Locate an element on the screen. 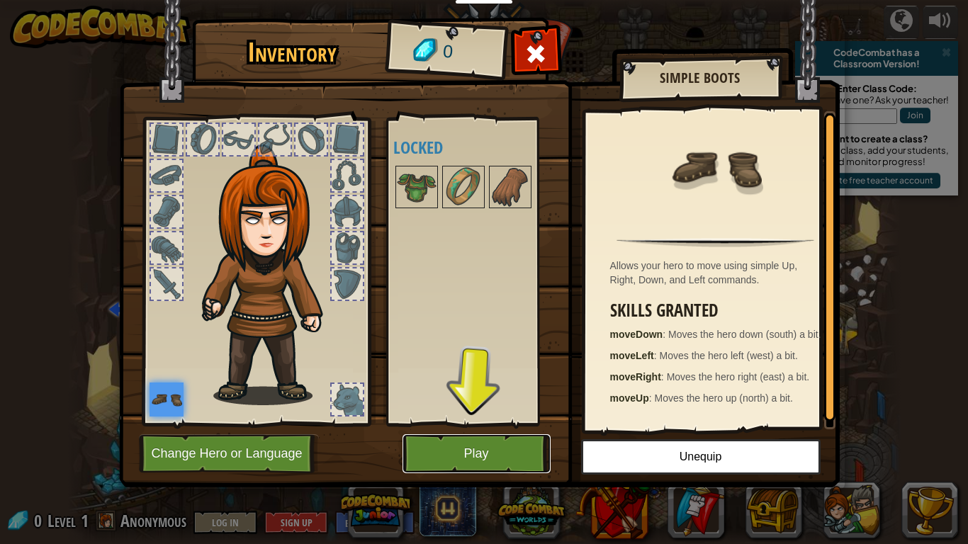 Image resolution: width=968 pixels, height=544 pixels. span: 0 is located at coordinates (447, 52).